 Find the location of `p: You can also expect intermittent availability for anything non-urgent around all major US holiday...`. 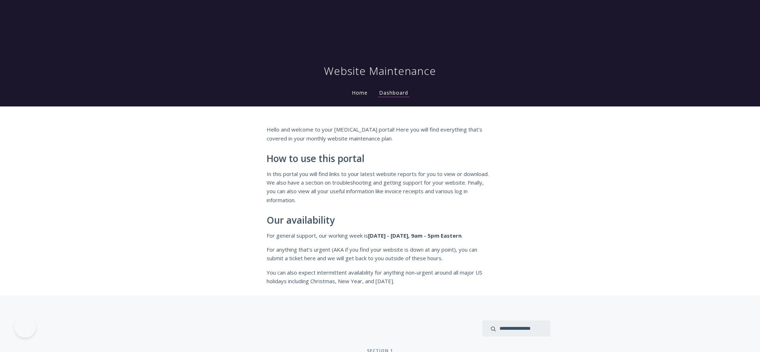

p: You can also expect intermittent availability for anything non-urgent around all major US holiday... is located at coordinates (380, 277).